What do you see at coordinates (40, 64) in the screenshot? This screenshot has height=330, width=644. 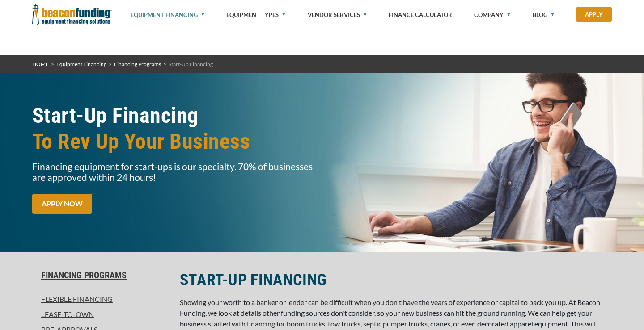 I see `a: HOME` at bounding box center [40, 64].